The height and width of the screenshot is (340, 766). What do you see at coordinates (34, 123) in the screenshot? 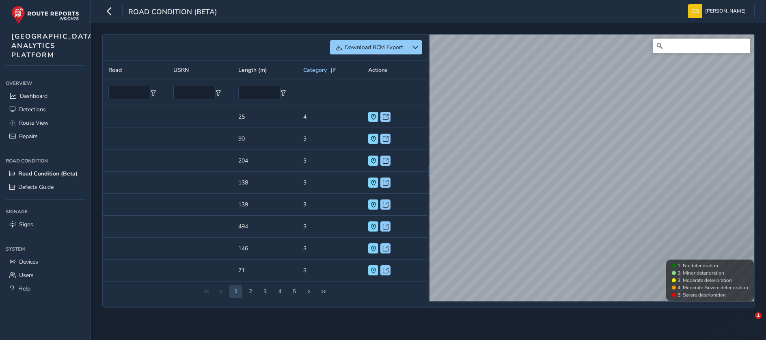
I see `span: Route View` at bounding box center [34, 123].